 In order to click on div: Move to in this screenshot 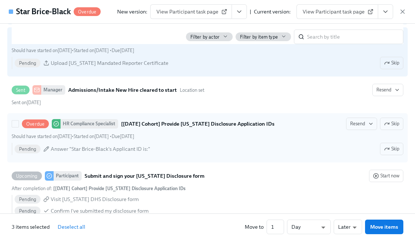, I will do `click(254, 227)`.